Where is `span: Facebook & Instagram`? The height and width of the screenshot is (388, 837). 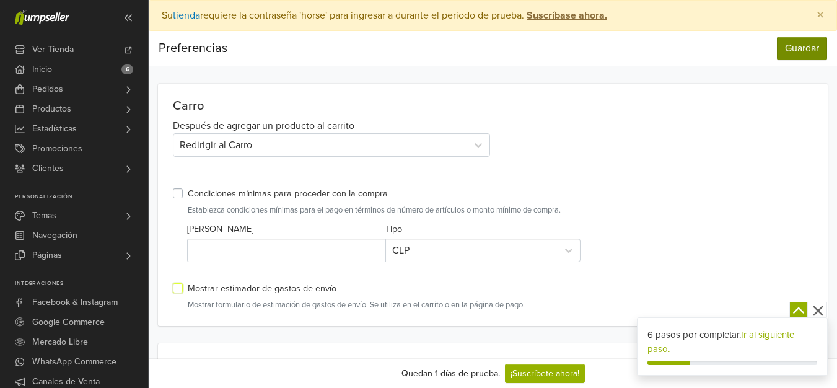
span: Facebook & Instagram is located at coordinates (75, 302).